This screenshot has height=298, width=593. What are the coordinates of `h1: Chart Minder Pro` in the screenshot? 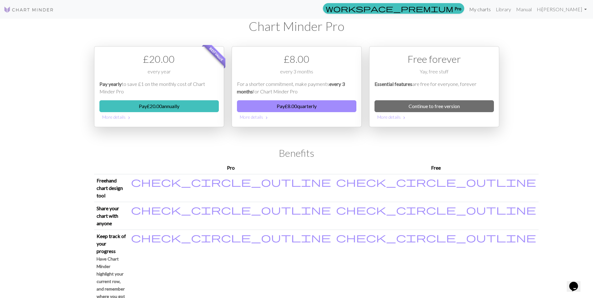 It's located at (297, 26).